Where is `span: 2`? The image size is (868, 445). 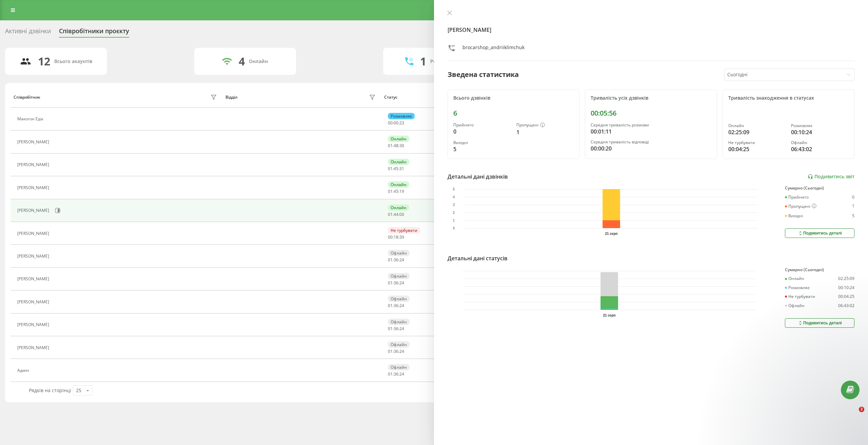 span: 2 is located at coordinates (861, 409).